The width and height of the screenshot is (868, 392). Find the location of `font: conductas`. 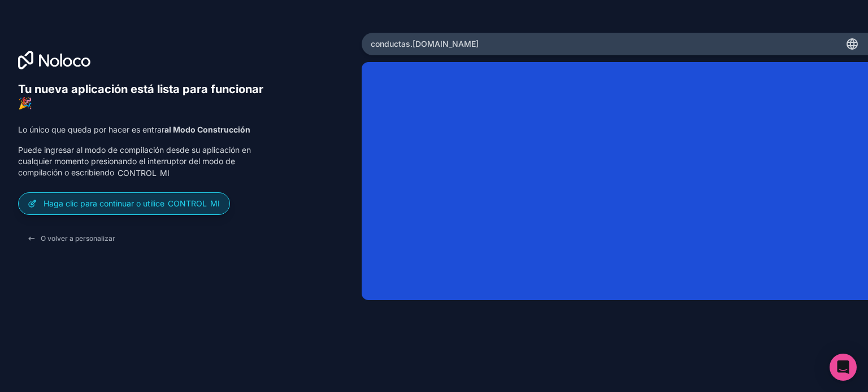

font: conductas is located at coordinates (391, 43).